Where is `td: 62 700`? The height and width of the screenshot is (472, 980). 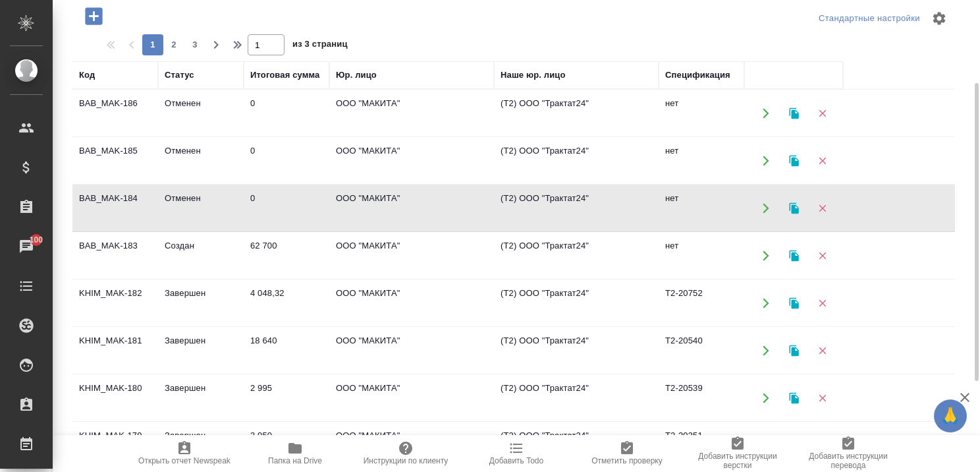
td: 62 700 is located at coordinates (287, 256).